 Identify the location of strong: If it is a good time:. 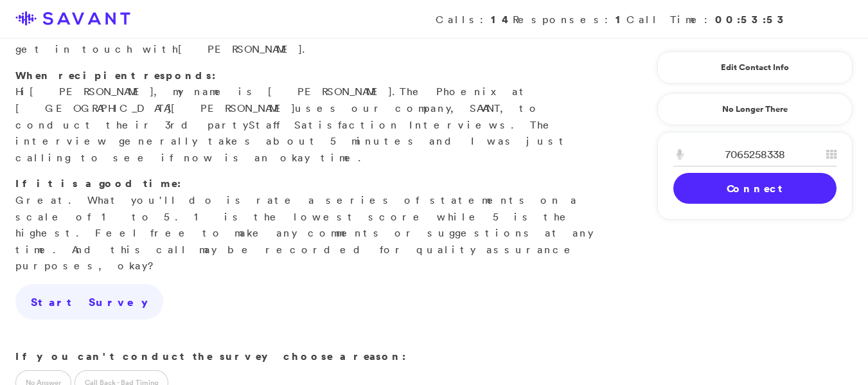
(98, 183).